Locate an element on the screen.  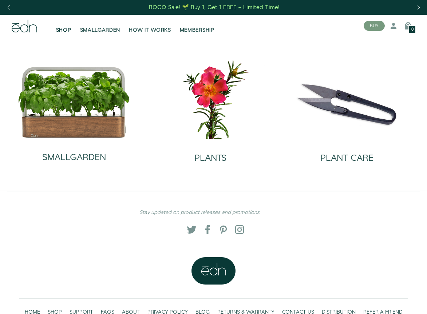
span: 0 is located at coordinates (413, 30).